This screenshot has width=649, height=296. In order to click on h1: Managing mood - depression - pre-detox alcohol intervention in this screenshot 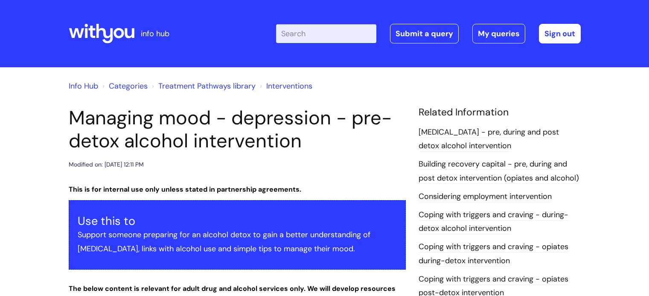, I will do `click(237, 130)`.